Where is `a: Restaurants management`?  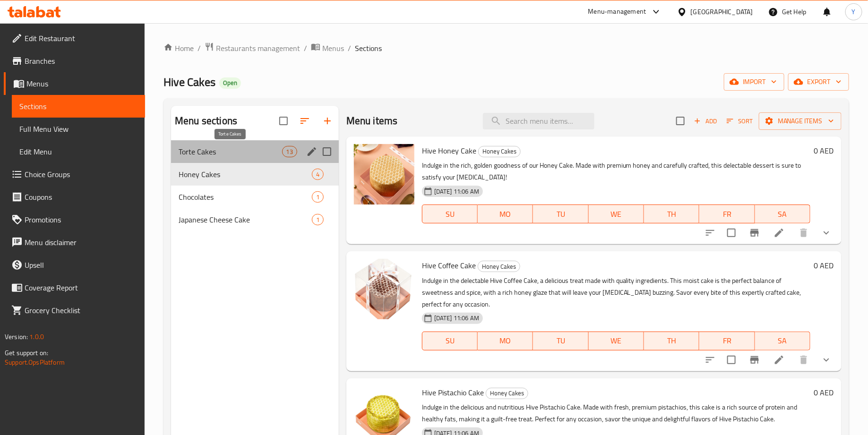
a: Restaurants management is located at coordinates (252, 48).